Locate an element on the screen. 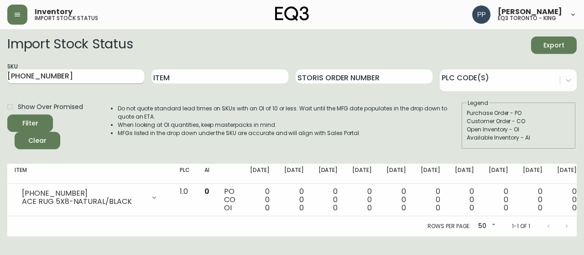 This screenshot has height=255, width=584. button: Clear is located at coordinates (37, 140).